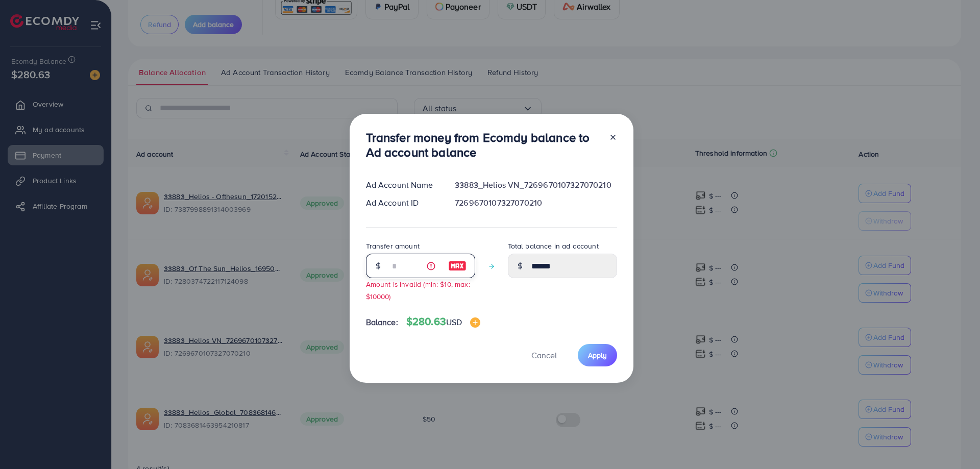 The height and width of the screenshot is (469, 980). Describe the element at coordinates (402, 202) in the screenshot. I see `div: Ad Account ID` at that location.